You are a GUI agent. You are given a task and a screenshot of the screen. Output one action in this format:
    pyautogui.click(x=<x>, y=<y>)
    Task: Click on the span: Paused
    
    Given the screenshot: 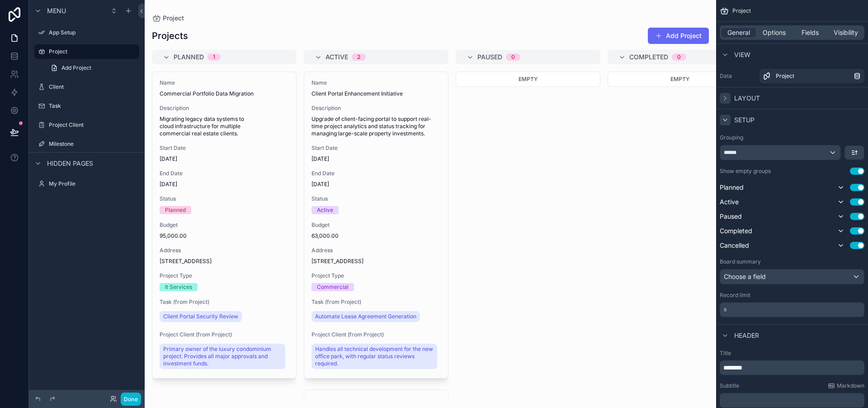 What is the action you would take?
    pyautogui.click(x=731, y=216)
    